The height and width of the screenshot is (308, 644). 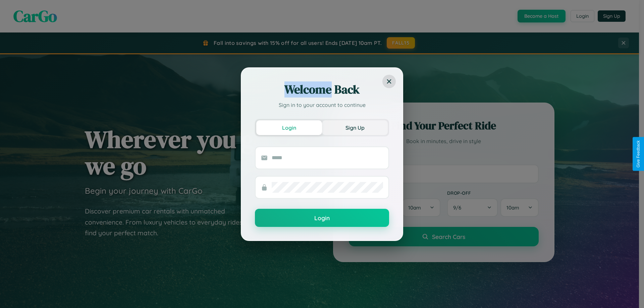 What do you see at coordinates (322, 105) in the screenshot?
I see `p: Sign in to your account to continue` at bounding box center [322, 105].